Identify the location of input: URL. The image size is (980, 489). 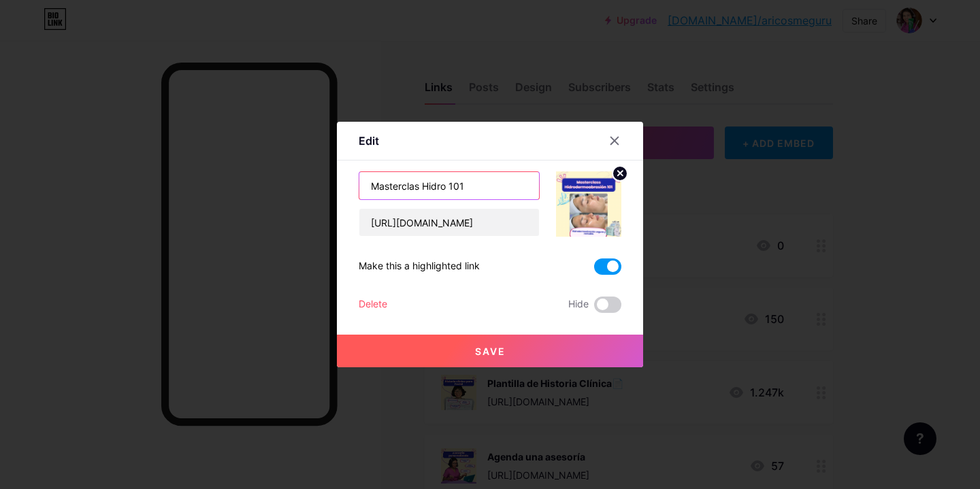
(449, 222).